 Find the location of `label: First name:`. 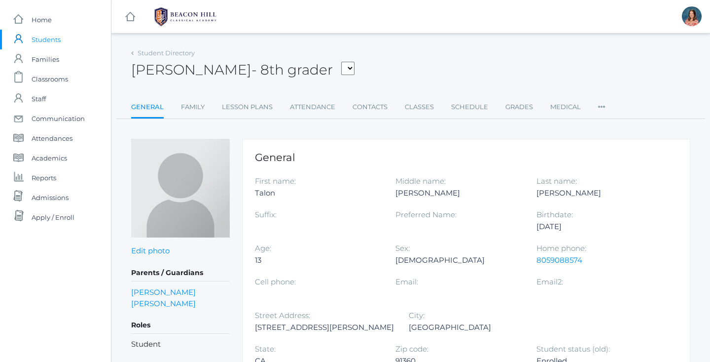

label: First name: is located at coordinates (275, 181).